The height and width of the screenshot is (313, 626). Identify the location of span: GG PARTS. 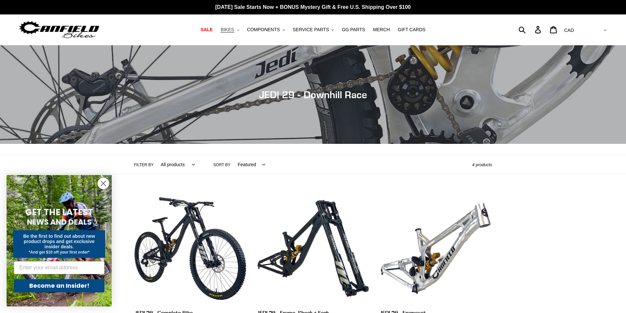
(353, 30).